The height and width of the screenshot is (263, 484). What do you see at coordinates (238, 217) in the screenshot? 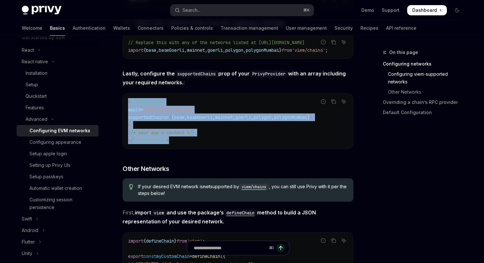
I see `span: First,` at bounding box center [238, 217].